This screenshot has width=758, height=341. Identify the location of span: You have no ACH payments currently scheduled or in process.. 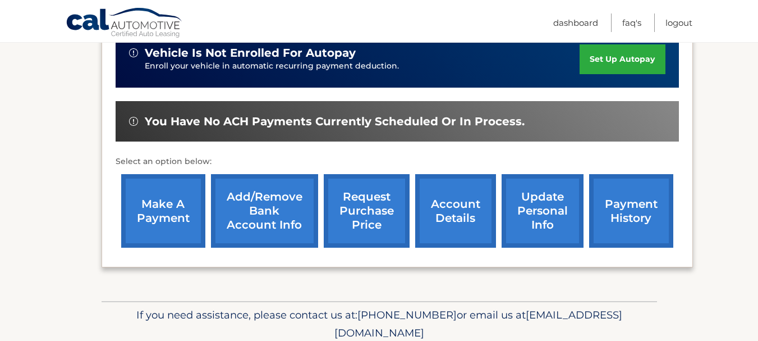
(335, 121).